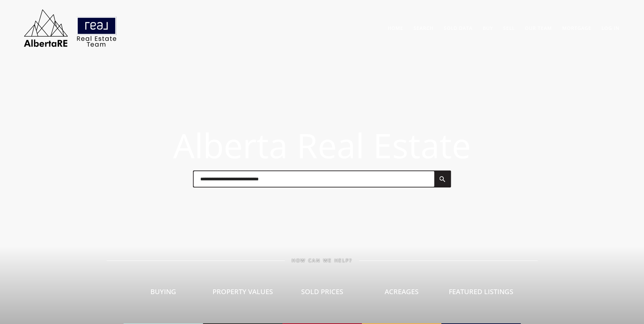  What do you see at coordinates (481, 291) in the screenshot?
I see `span: Featured Listings` at bounding box center [481, 291].